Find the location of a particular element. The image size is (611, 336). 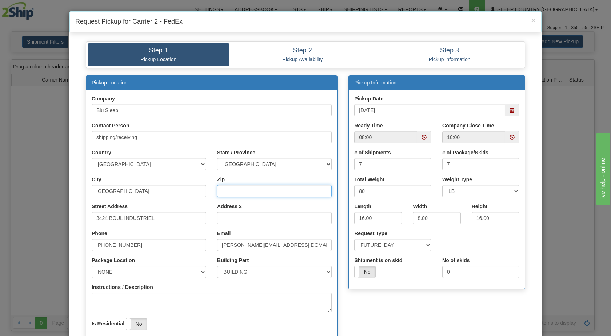

label: Request Type is located at coordinates (371, 233).